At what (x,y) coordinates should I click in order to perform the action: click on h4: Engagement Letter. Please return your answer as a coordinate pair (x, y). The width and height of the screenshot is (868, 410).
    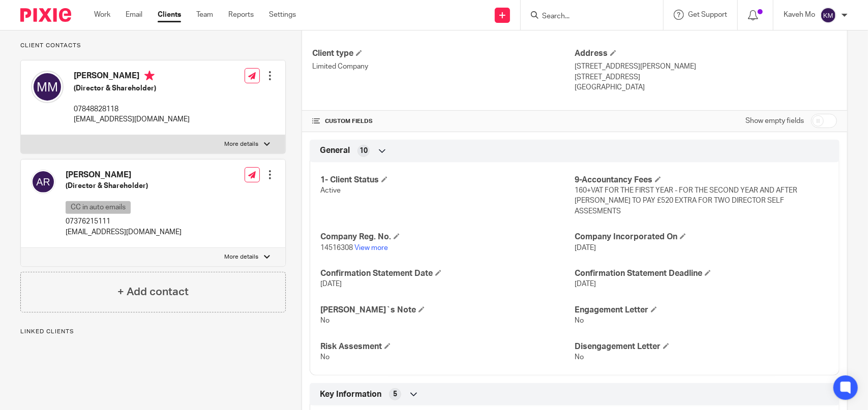
    Looking at the image, I should click on (702, 310).